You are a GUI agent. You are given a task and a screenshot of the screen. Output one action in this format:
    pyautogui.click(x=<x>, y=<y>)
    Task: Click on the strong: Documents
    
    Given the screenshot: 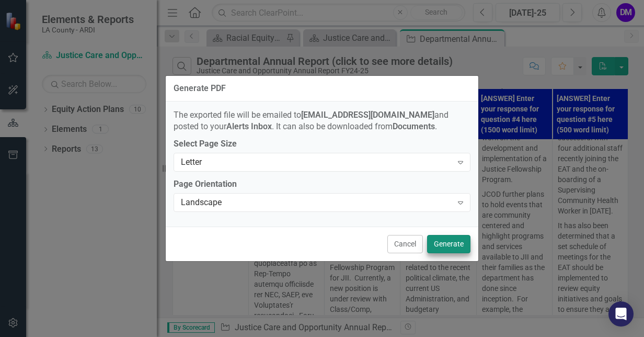 What is the action you would take?
    pyautogui.click(x=413, y=126)
    